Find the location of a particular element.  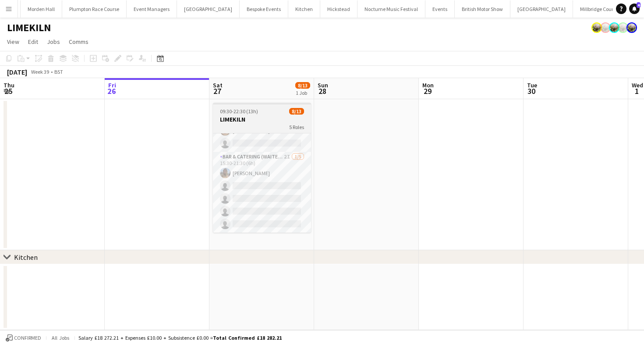

div: Kitchen is located at coordinates (26, 257).